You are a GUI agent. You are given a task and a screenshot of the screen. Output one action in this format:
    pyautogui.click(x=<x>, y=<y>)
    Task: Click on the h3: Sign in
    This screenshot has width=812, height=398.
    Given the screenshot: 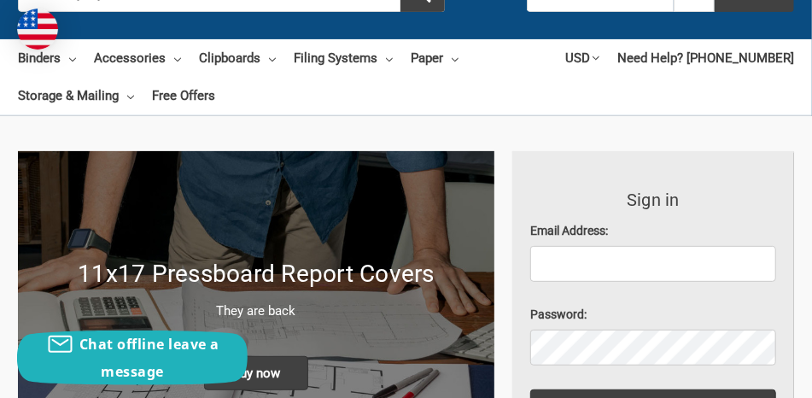 What is the action you would take?
    pyautogui.click(x=653, y=200)
    